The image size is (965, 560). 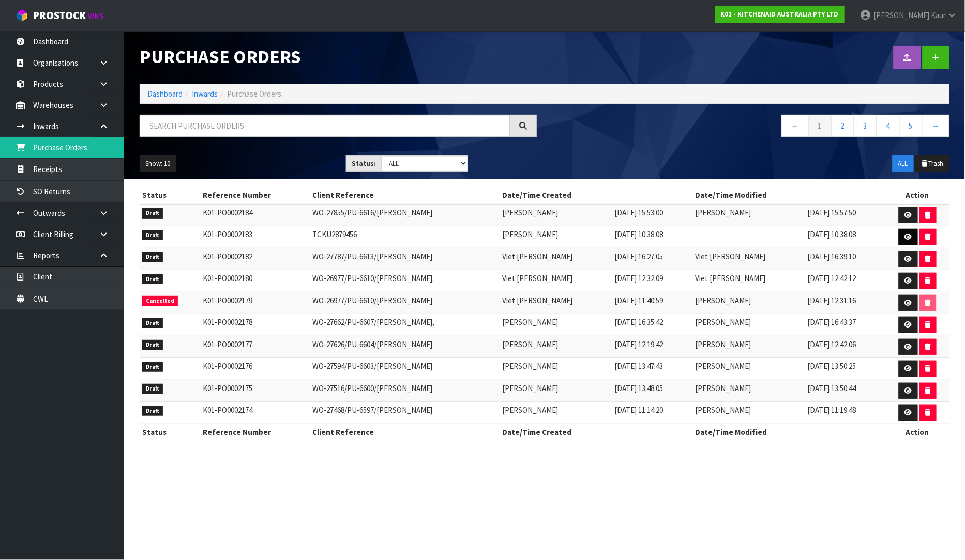 I want to click on span: Cancelled, so click(x=159, y=301).